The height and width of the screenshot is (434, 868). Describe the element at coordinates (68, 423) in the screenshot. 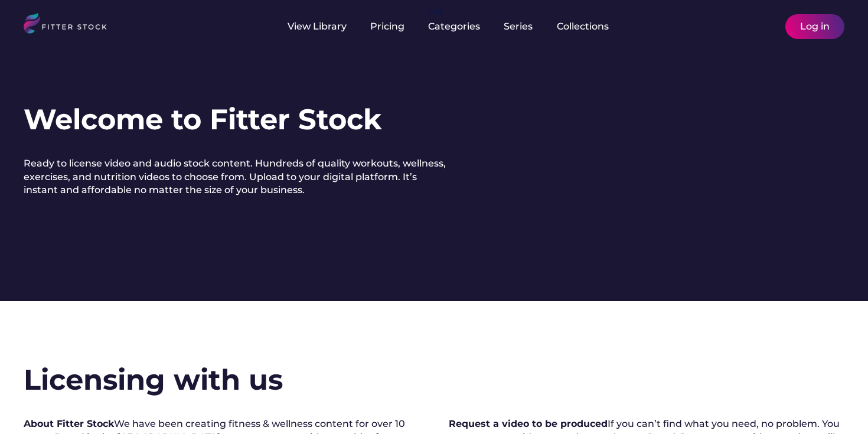

I see `strong: About Fitter Stock` at that location.